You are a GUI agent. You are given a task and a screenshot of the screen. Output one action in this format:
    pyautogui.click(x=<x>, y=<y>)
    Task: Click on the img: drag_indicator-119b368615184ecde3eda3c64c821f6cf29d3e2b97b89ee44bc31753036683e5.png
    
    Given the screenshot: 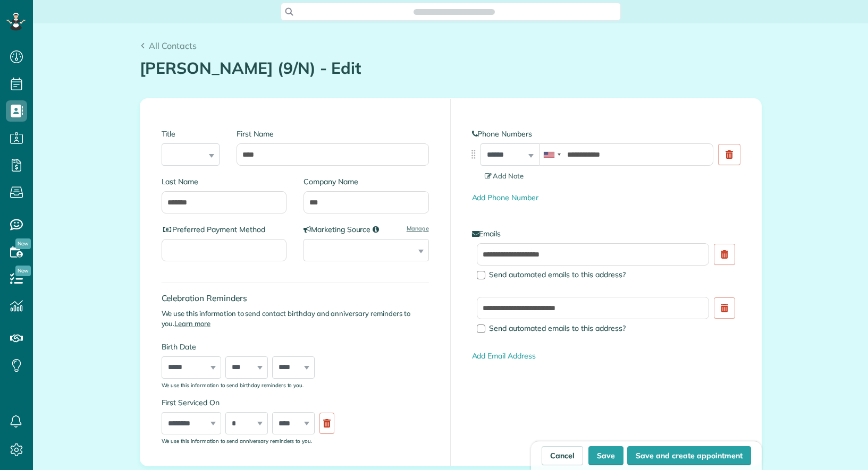 What is the action you would take?
    pyautogui.click(x=473, y=154)
    